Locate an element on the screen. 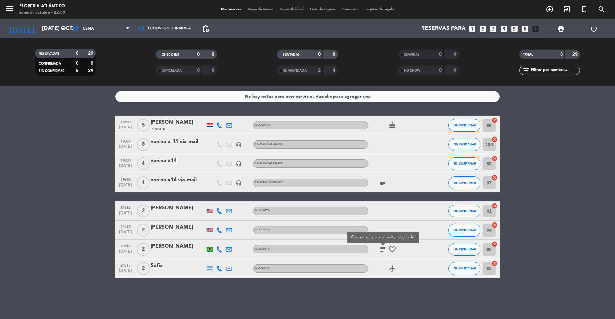 This screenshot has height=319, width=615. span: RESERVADAS is located at coordinates (49, 54).